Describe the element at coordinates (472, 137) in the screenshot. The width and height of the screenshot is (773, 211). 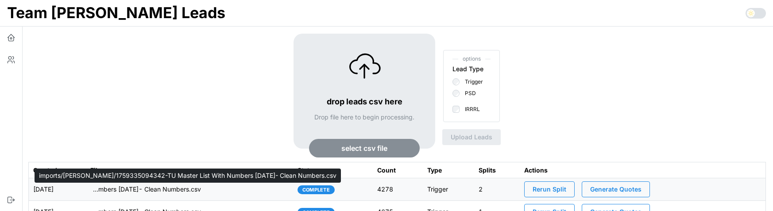
I see `button: Upload Leads` at that location.